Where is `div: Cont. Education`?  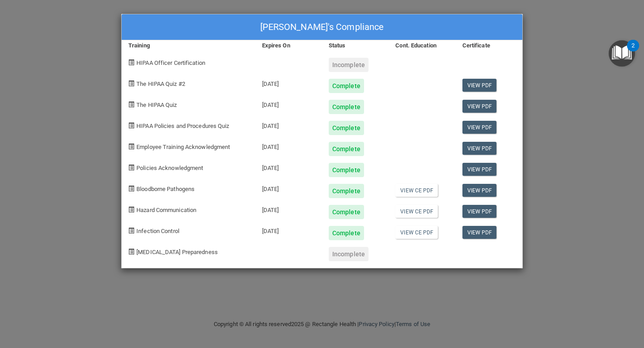 div: Cont. Education is located at coordinates (422, 45).